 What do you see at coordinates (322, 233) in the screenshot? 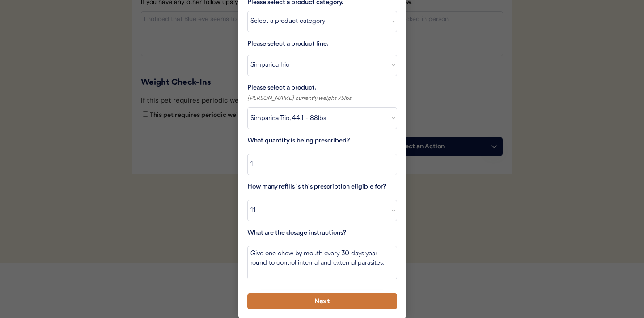
I see `div: What are the dosage instructions?` at bounding box center [322, 233].